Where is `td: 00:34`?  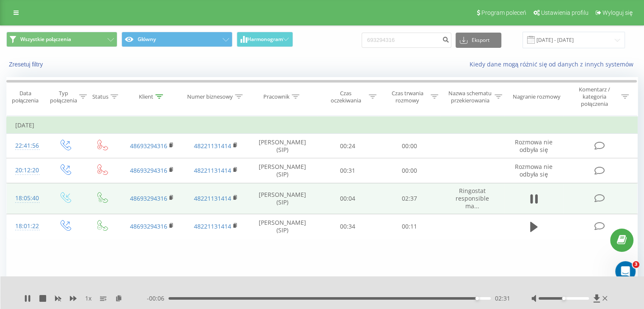 td: 00:34 is located at coordinates (347, 226).